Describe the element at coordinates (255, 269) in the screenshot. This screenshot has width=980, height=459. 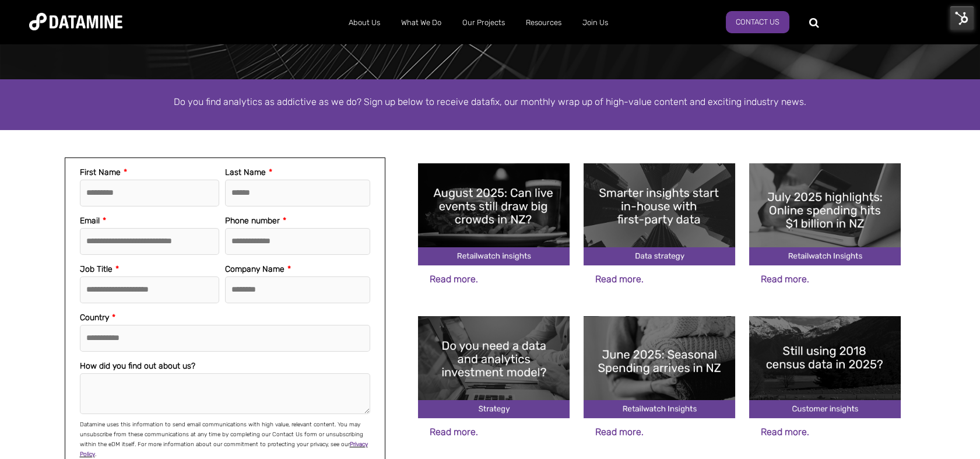
I see `span: Company Name` at that location.